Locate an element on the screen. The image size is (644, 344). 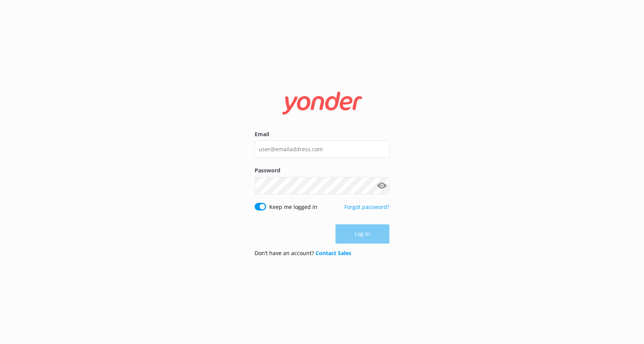
a: Contact Sales is located at coordinates (333, 253).